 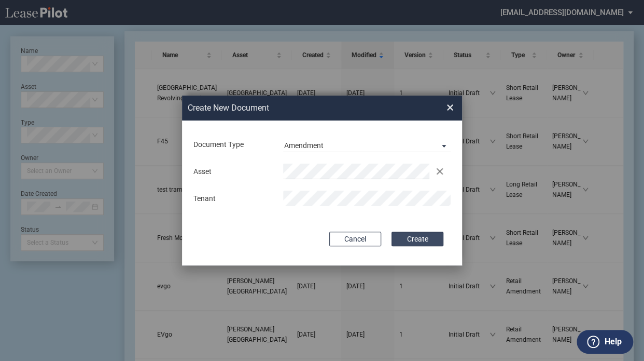 What do you see at coordinates (232, 199) in the screenshot?
I see `div: Tenant` at bounding box center [232, 199].